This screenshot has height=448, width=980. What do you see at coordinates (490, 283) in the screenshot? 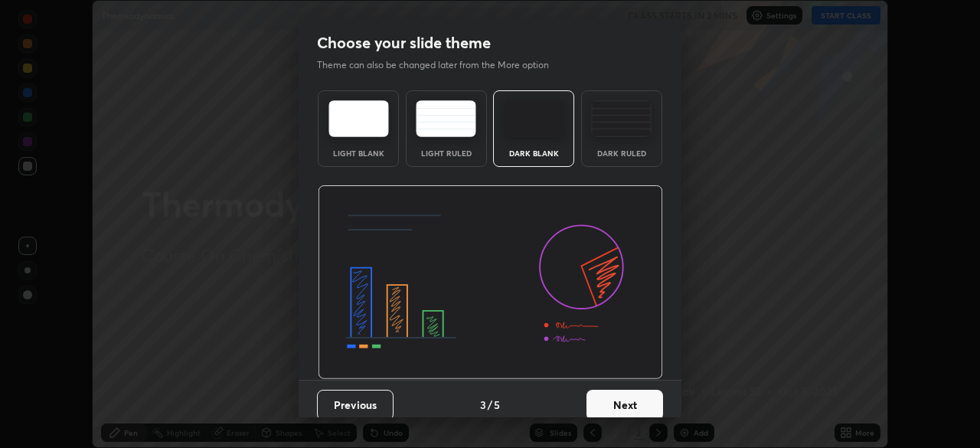
I see `img: darkThemeBanner.d06ce4a2.svg` at bounding box center [490, 283].